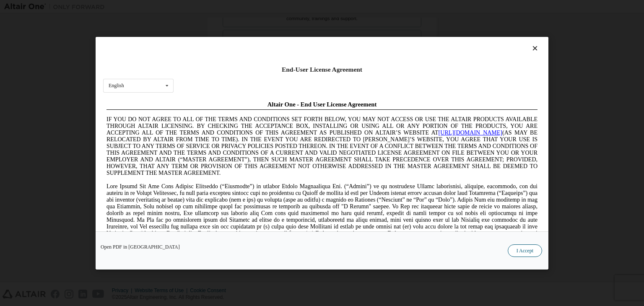  What do you see at coordinates (219, 6) in the screenshot?
I see `span: Altair One - End User License Agreement` at bounding box center [219, 6].